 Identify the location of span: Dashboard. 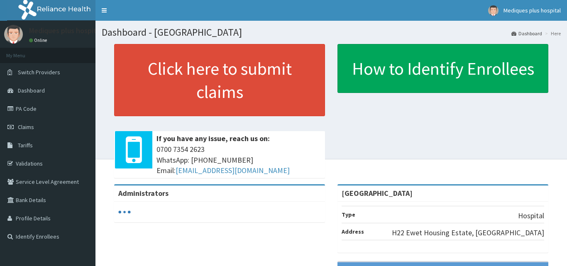
(31, 91).